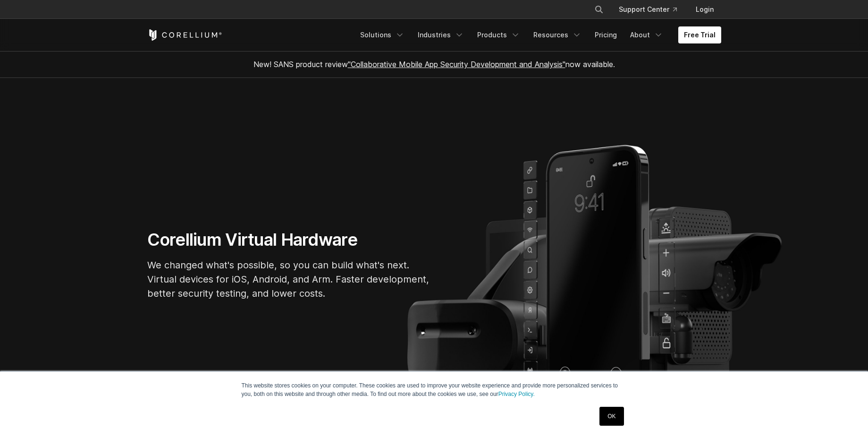 The height and width of the screenshot is (438, 868). I want to click on span: New! SANS product review now available., so click(434, 64).